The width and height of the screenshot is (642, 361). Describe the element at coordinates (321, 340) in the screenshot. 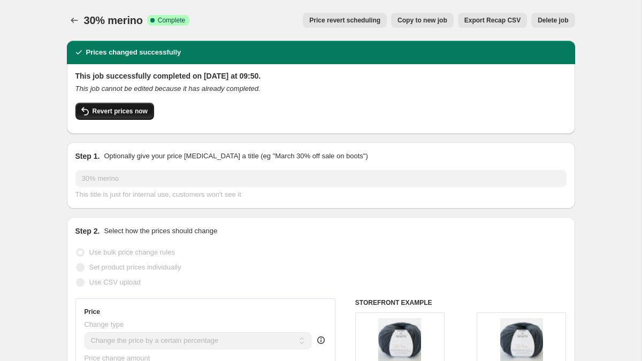

I see `div: help` at that location.